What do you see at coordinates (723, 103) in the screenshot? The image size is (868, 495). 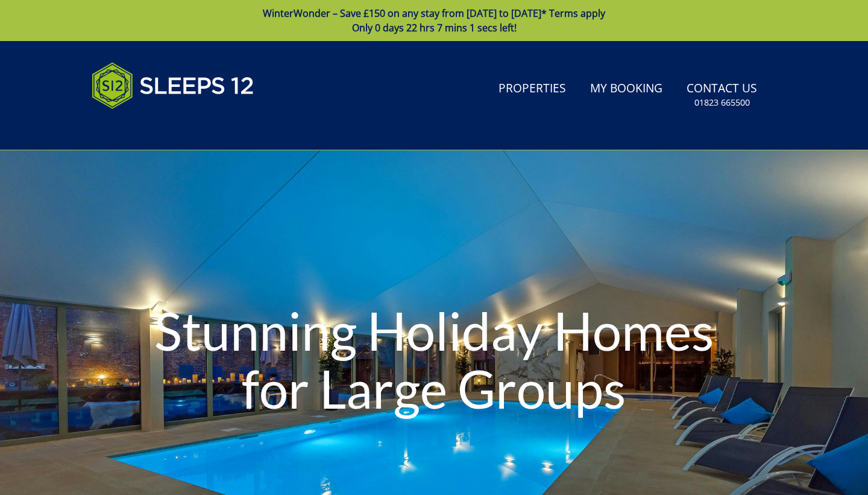 I see `small: 01823 665500` at bounding box center [723, 103].